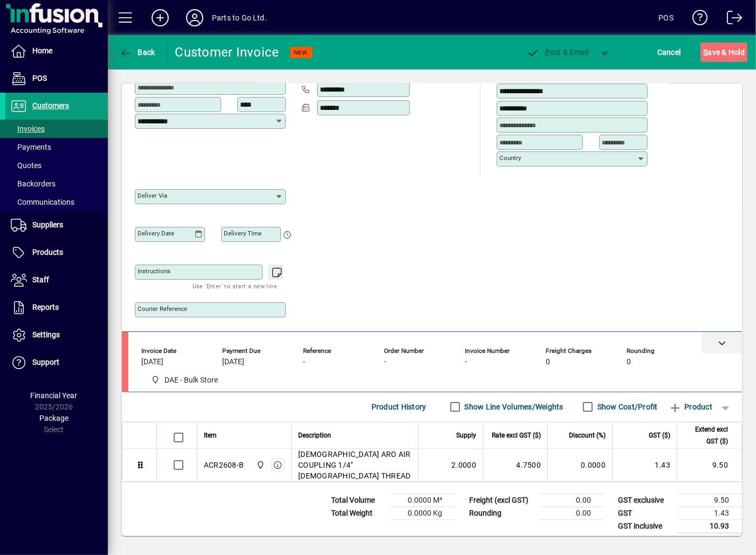  I want to click on span: S, so click(705, 52).